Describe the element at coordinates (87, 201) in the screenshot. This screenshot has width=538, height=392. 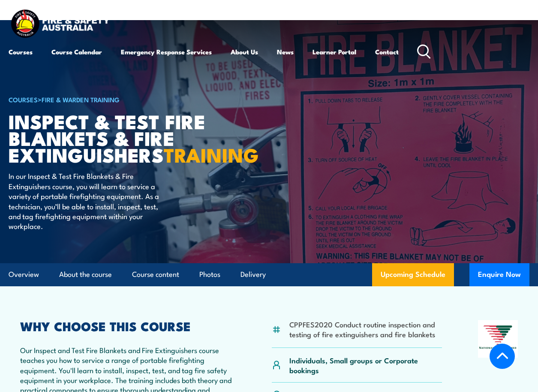
I see `p: In our Inspect & Test Fire Blankets & Fire Extinguishers course, you will learn to service a vari...` at that location.